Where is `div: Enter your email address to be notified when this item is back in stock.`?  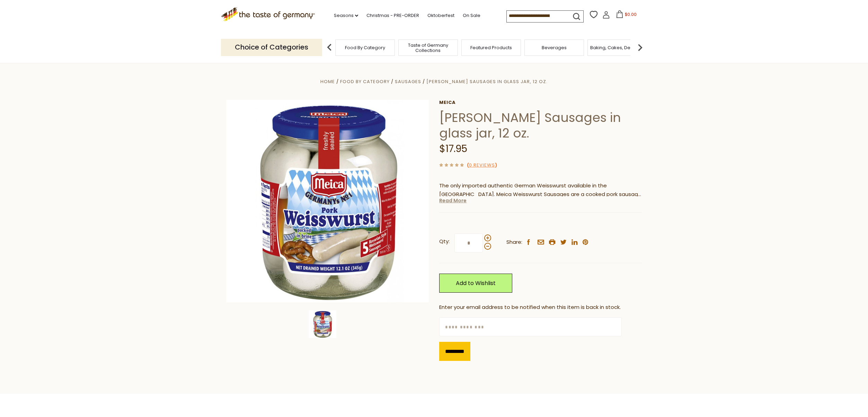 div: Enter your email address to be notified when this item is back in stock. is located at coordinates (540, 307).